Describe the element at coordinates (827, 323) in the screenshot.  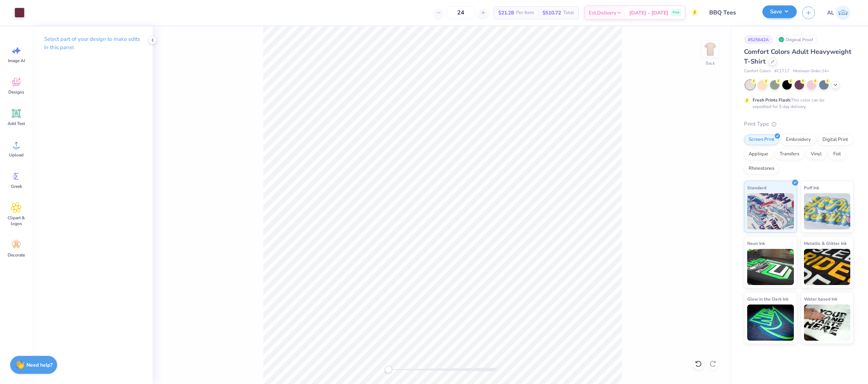
I see `img: Water based Ink` at that location.